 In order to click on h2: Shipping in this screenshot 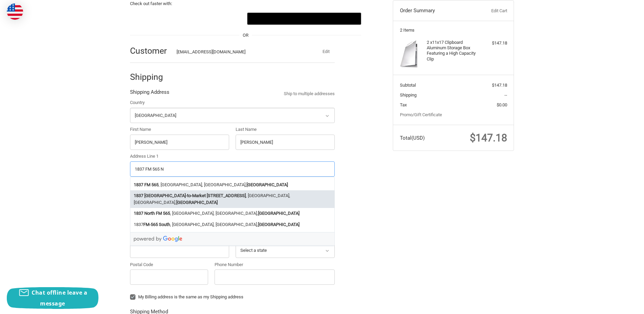, I will do `click(150, 77)`.